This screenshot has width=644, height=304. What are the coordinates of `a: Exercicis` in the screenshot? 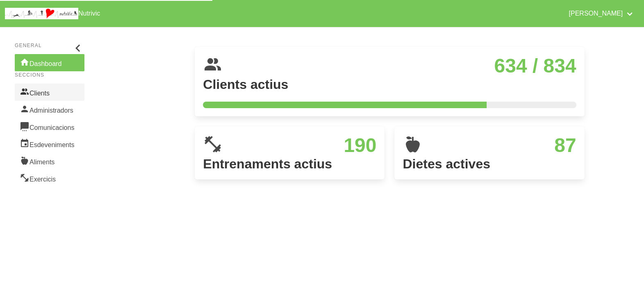 It's located at (49, 178).